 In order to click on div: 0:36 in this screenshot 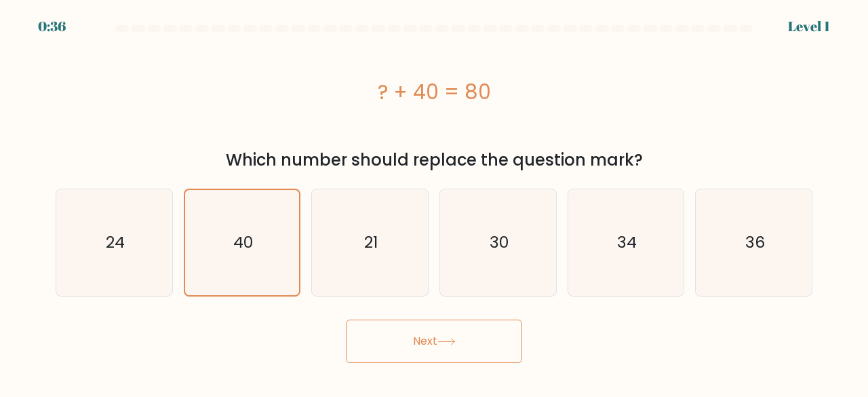, I will do `click(52, 27)`.